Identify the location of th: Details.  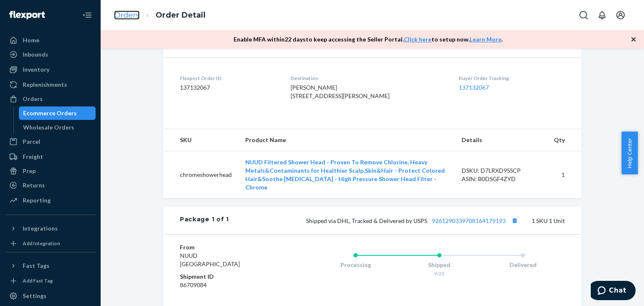
(501, 140).